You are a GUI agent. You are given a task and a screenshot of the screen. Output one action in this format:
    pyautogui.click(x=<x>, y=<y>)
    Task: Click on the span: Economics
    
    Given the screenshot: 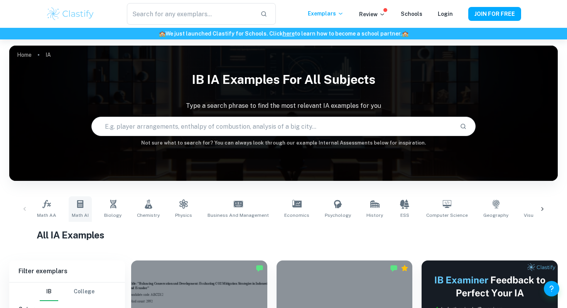 What is the action you would take?
    pyautogui.click(x=297, y=215)
    